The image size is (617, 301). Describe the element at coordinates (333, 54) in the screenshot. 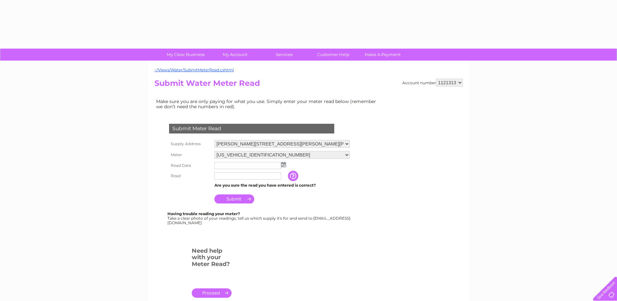

I see `a: Customer Help` at that location.